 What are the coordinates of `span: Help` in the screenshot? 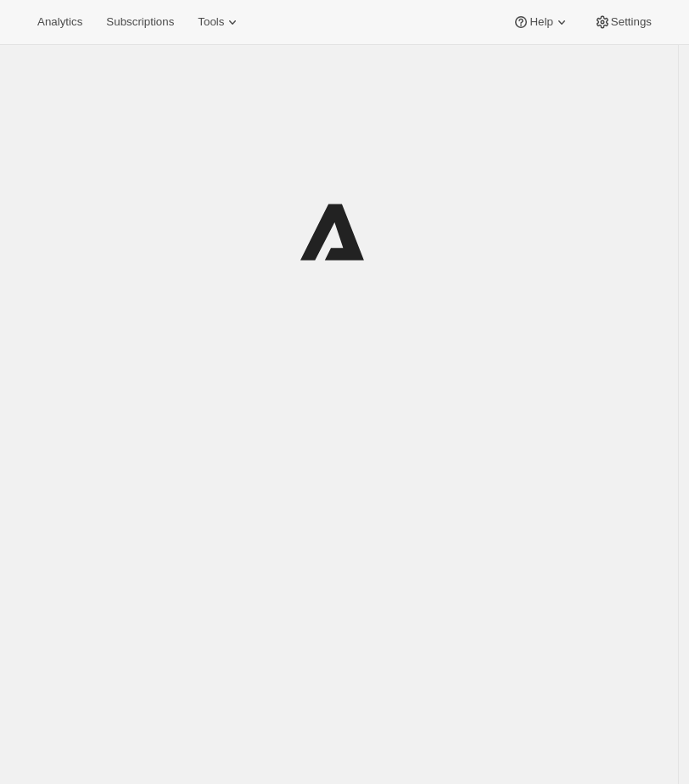 It's located at (541, 22).